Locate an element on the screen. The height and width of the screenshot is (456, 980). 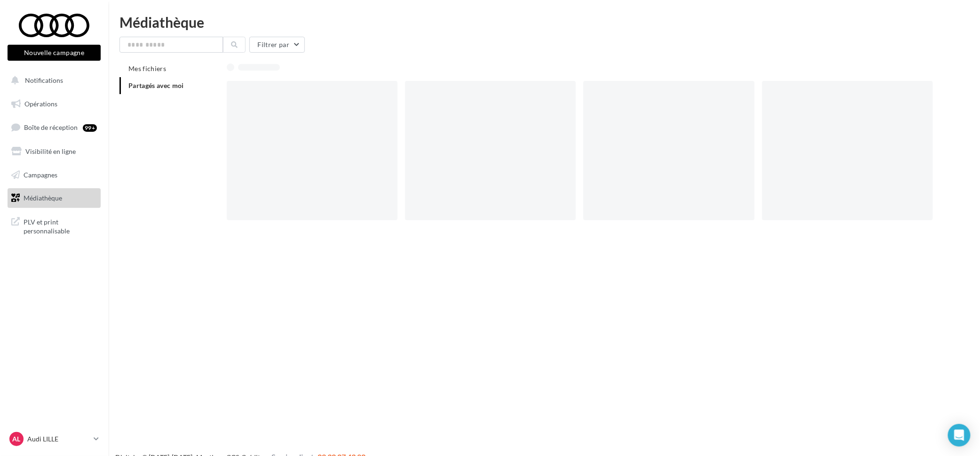
p: Audi LILLE is located at coordinates (59, 440).